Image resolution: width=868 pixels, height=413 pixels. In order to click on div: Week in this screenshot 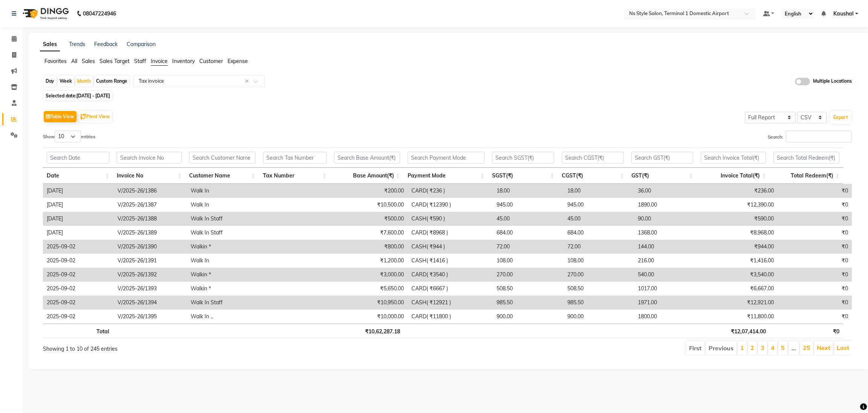, I will do `click(66, 81)`.